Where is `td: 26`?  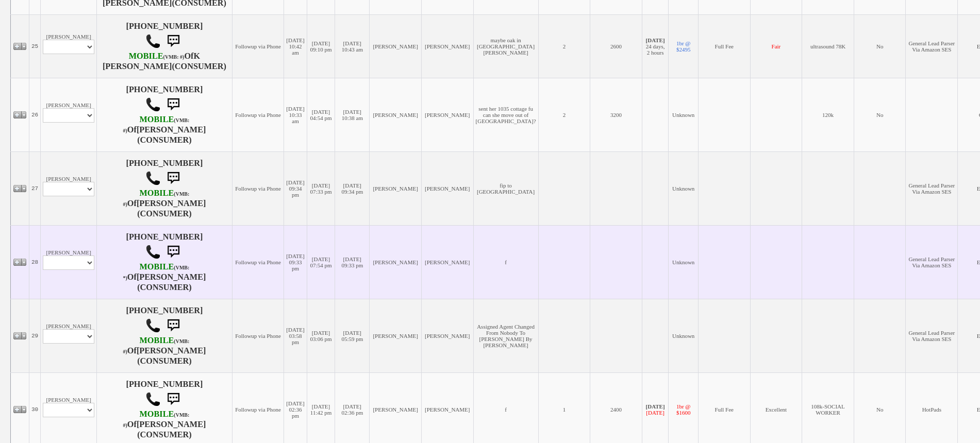 td: 26 is located at coordinates (35, 114).